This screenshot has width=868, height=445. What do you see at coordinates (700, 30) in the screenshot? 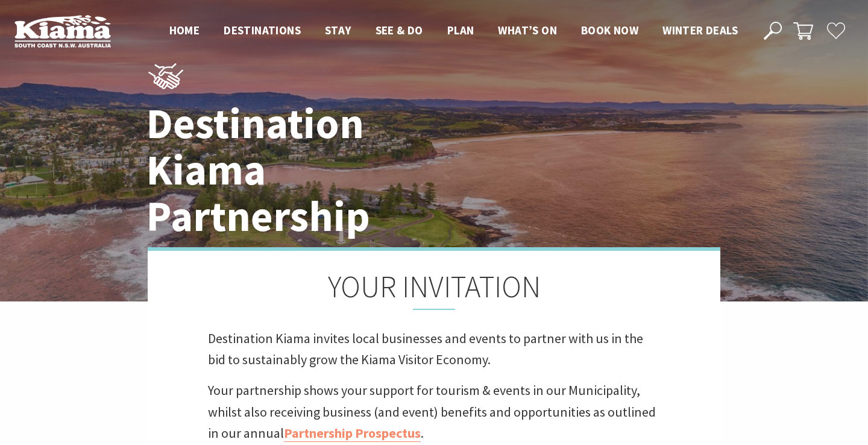
I see `span: Winter Deals` at bounding box center [700, 30].